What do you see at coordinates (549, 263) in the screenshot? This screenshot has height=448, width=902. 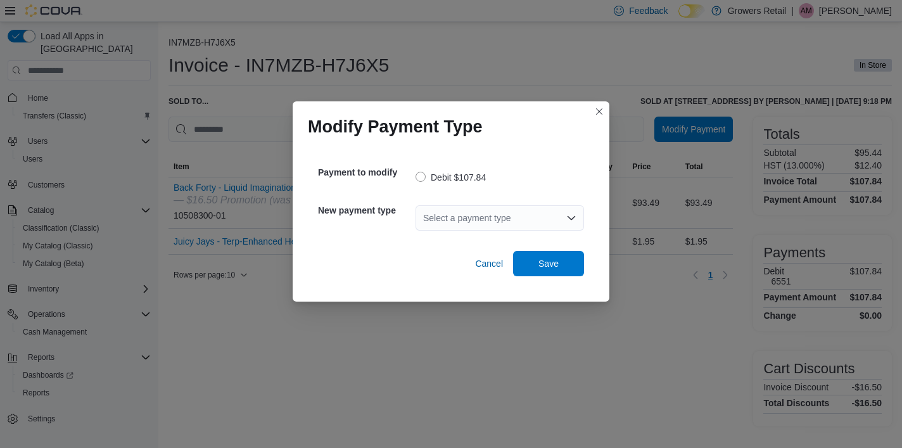 I see `span: Save` at bounding box center [549, 263].